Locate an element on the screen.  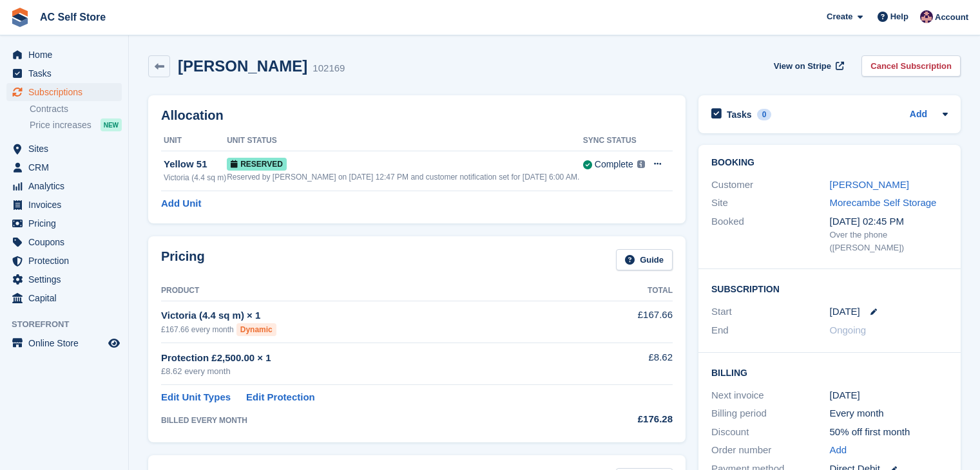
h2: Booking is located at coordinates (829, 163).